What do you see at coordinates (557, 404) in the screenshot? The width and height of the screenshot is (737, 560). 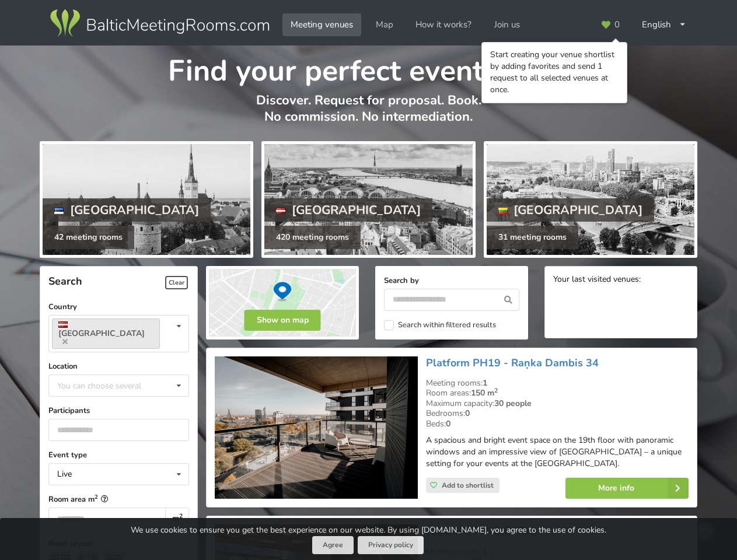 I see `div: Maximum capacity:` at bounding box center [557, 404].